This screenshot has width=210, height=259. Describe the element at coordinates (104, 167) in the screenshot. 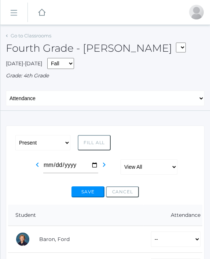

I see `a: chevron_right` at that location.